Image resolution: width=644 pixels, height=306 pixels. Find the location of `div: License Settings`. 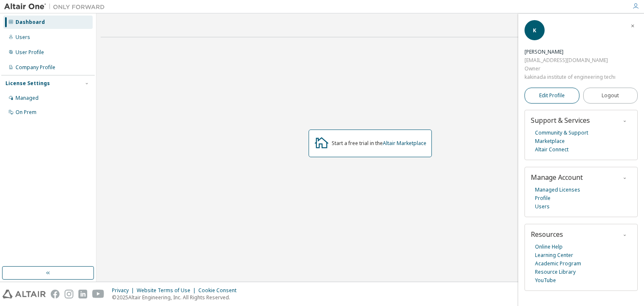

div: License Settings is located at coordinates (27, 84).